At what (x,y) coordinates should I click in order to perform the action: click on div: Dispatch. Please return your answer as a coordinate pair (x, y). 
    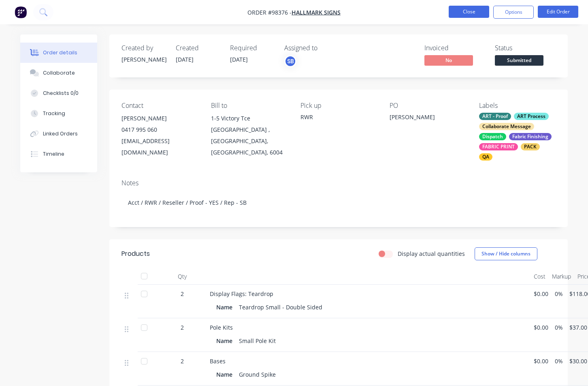
    Looking at the image, I should click on (493, 137).